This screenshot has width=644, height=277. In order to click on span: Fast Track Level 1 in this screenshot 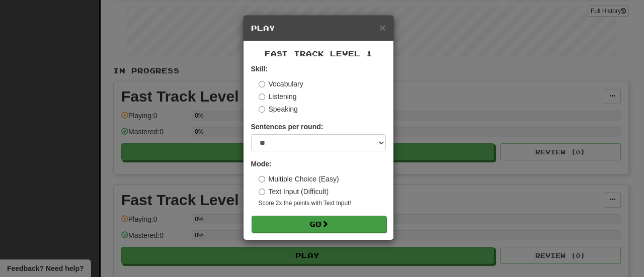, I will do `click(319, 53)`.